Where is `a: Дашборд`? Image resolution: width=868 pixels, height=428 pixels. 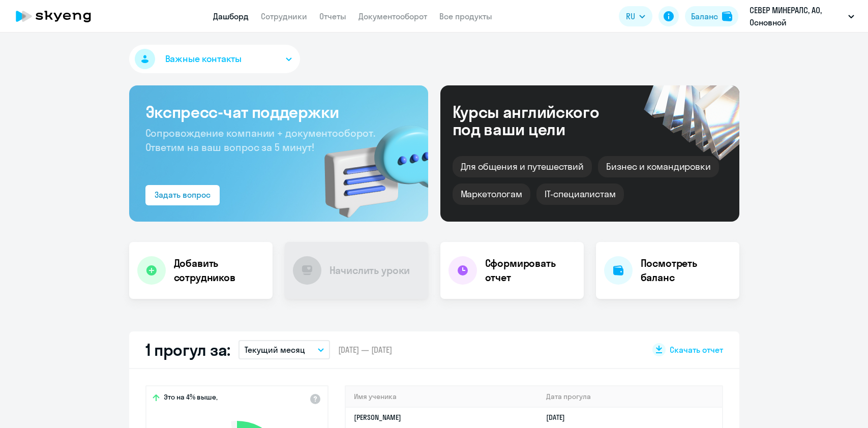 a: Дашборд is located at coordinates (231, 16).